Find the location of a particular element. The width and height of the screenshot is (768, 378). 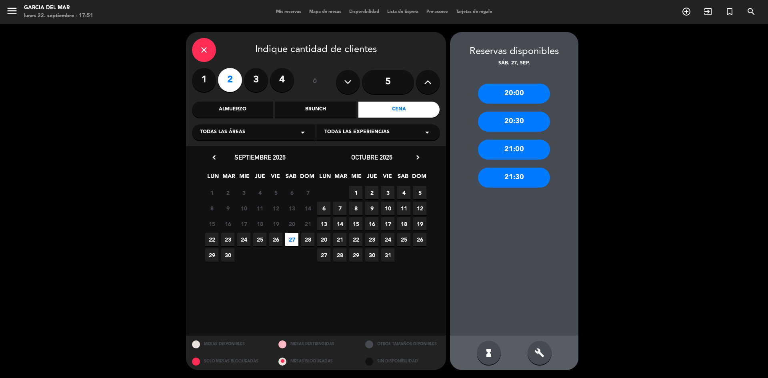

span: Disponibilidad is located at coordinates (364, 12).